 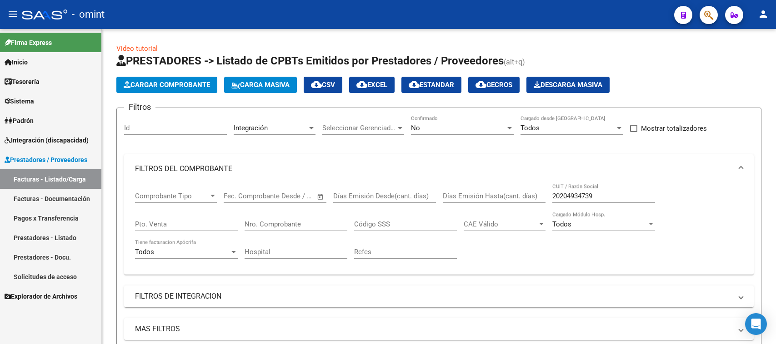 What do you see at coordinates (13, 14) in the screenshot?
I see `mat-icon: menu` at bounding box center [13, 14].